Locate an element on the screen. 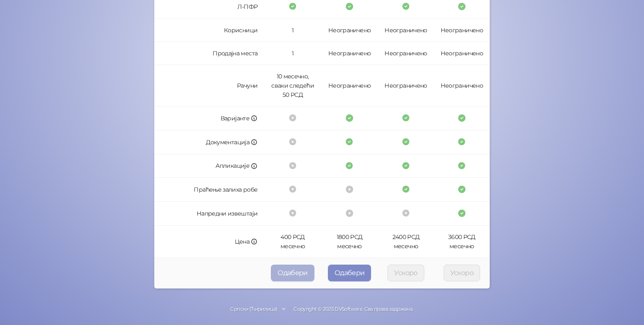 This screenshot has width=644, height=325. td: 3600 РСД месечно is located at coordinates (462, 242).